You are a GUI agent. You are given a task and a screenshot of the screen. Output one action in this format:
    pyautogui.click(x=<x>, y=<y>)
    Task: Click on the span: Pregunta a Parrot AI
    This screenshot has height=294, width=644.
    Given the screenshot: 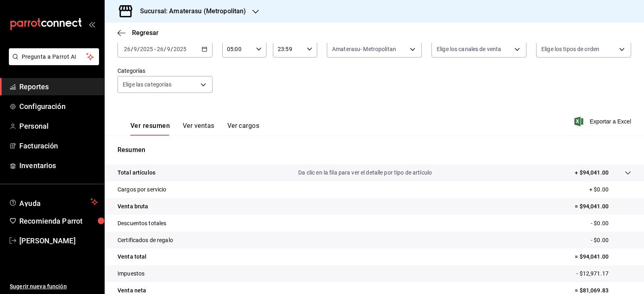 What is the action you would take?
    pyautogui.click(x=54, y=56)
    